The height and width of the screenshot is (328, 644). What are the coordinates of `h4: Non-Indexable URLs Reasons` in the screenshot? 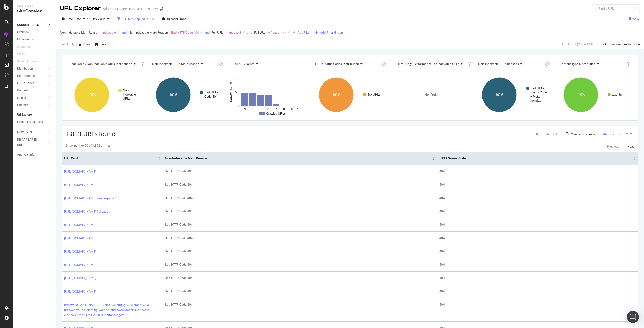 It's located at (510, 64).